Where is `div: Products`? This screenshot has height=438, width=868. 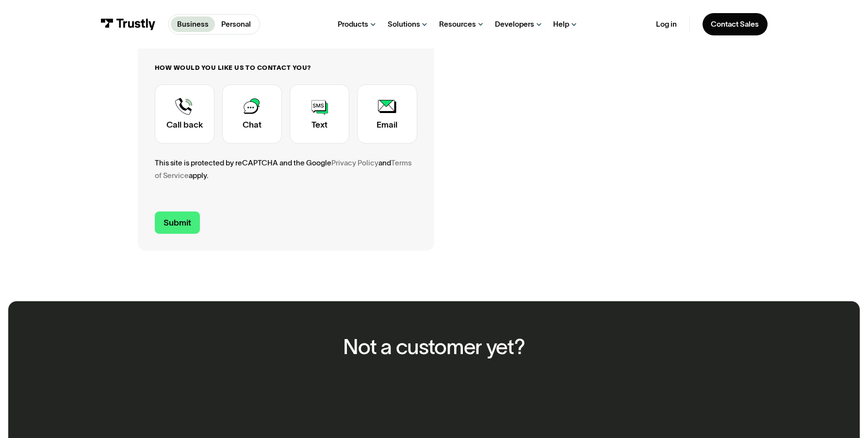
div: Products is located at coordinates (353, 24).